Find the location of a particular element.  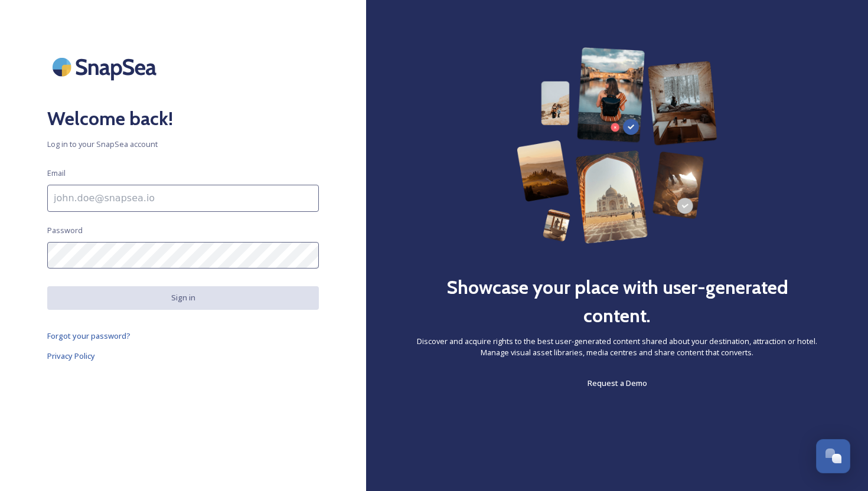

img: SnapSea Logo is located at coordinates (106, 66).